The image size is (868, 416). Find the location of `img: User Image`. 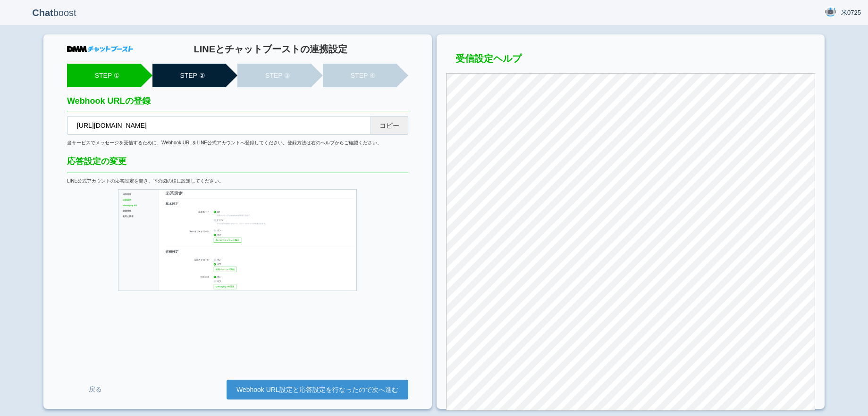

img: User Image is located at coordinates (830, 12).